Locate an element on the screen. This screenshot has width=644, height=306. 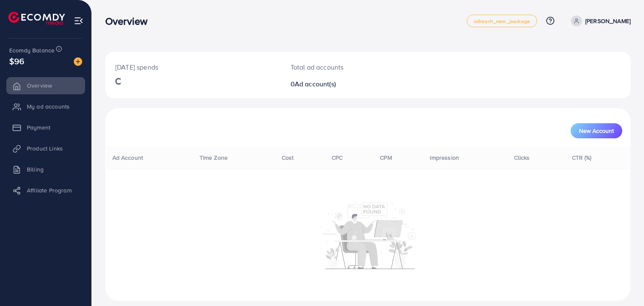
a: logo is located at coordinates (36, 18).